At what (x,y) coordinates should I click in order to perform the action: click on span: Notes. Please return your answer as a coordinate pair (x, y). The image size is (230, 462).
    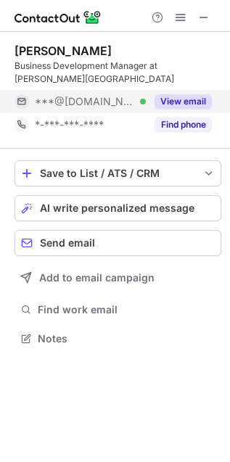
    Looking at the image, I should click on (126, 338).